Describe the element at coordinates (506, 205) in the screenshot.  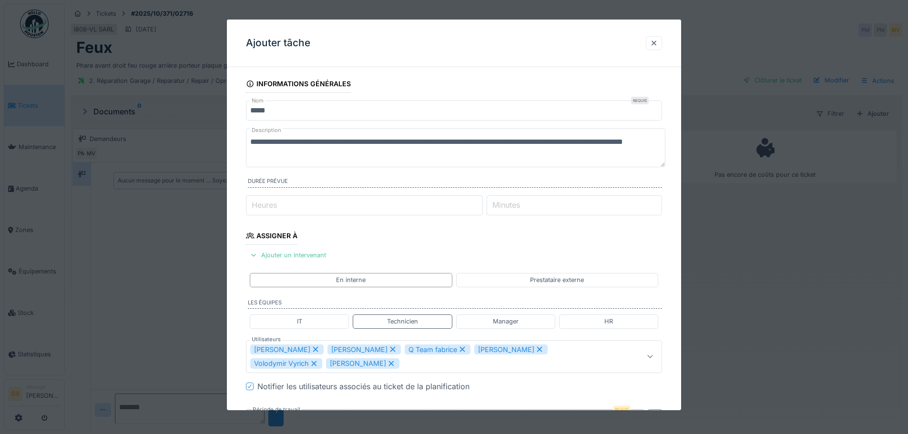
I see `label: Minutes` at that location.